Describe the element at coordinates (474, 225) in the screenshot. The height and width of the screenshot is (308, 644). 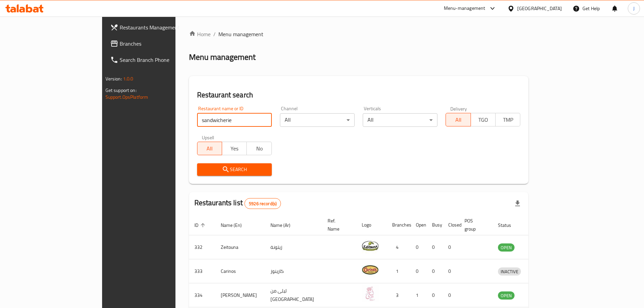
I see `span: POS group` at that location.